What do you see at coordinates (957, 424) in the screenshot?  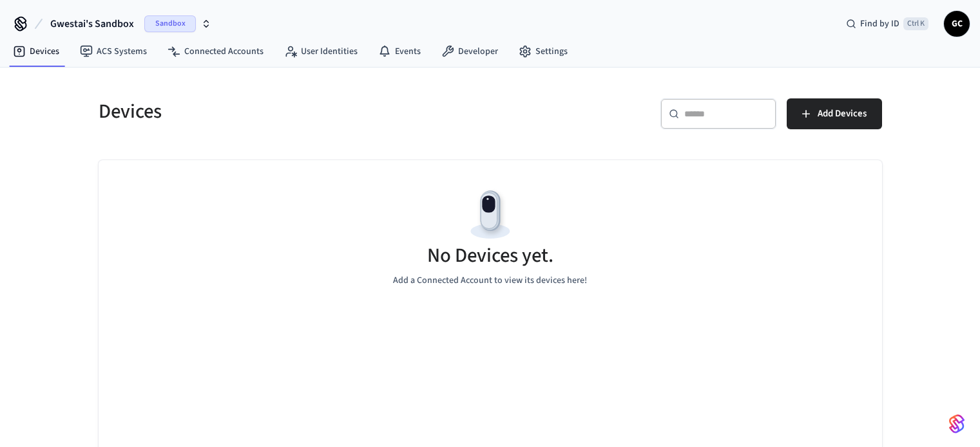 I see `img: SeamLogoGradient.69752ec5.svg` at bounding box center [957, 424].